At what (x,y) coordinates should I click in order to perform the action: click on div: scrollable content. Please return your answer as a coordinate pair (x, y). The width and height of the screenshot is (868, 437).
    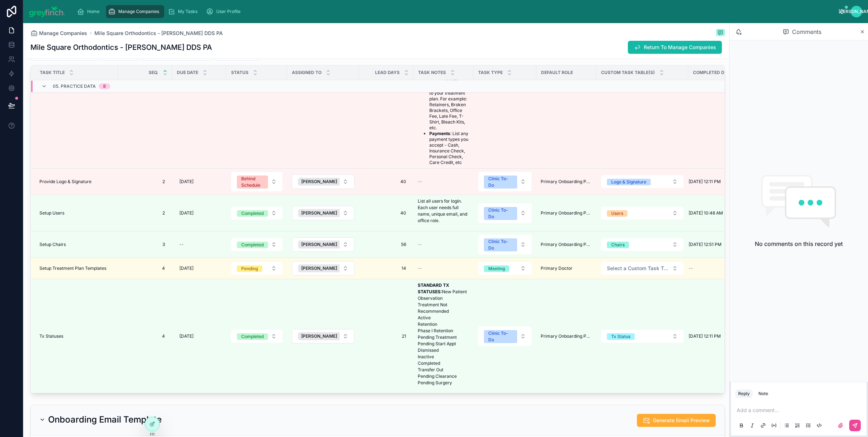
    Looking at the image, I should click on (455, 12).